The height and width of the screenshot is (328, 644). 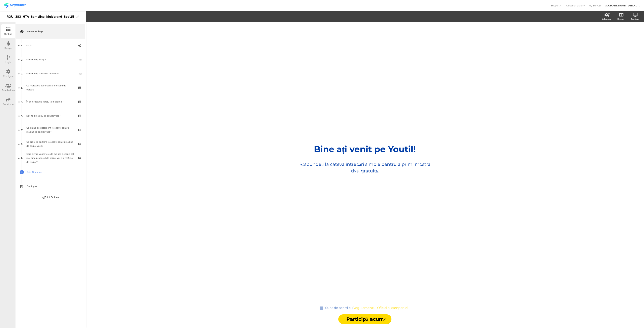 I want to click on a: 1 Login, so click(x=51, y=46).